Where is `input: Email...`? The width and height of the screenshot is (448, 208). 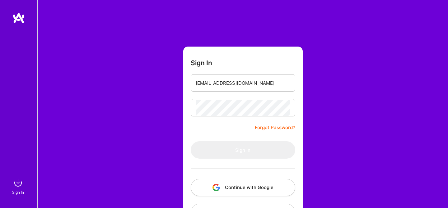 input: Email... is located at coordinates (243, 83).